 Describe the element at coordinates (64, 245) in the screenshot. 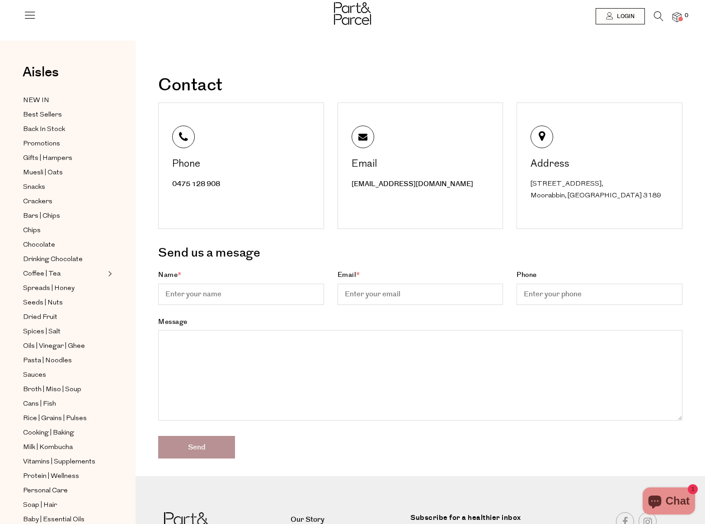

I see `a: Chocolate` at that location.